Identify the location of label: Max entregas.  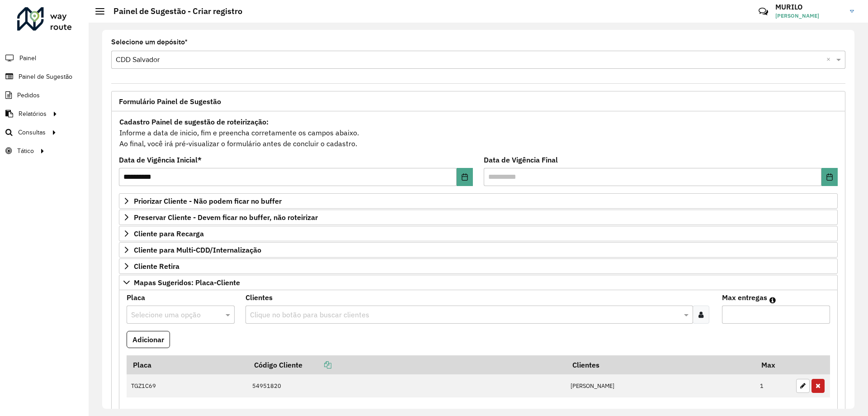
(744, 297).